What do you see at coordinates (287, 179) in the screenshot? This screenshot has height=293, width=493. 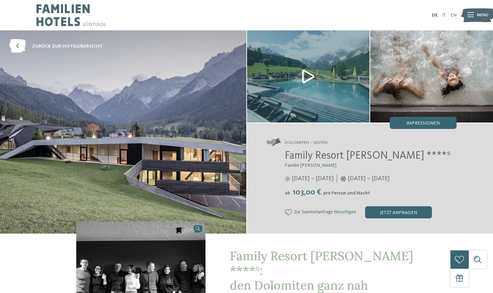 I see `i: Öffnungszeiten im Sommer` at bounding box center [287, 179].